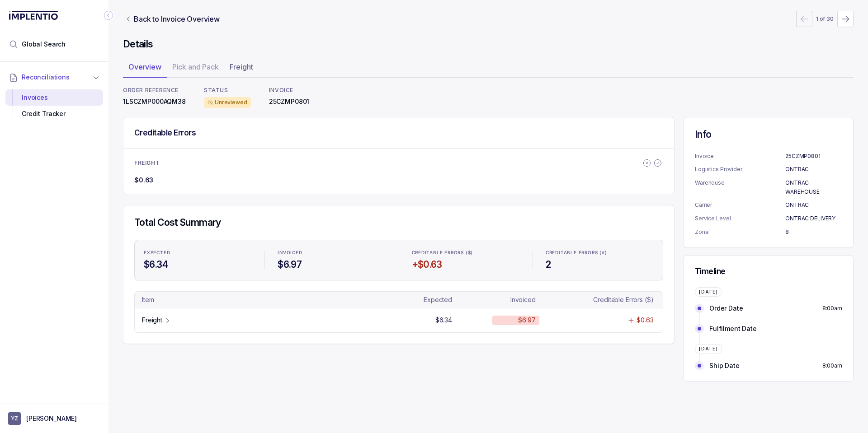 The height and width of the screenshot is (433, 868). Describe the element at coordinates (154, 102) in the screenshot. I see `p: 1LSCZMP000AQM38` at that location.